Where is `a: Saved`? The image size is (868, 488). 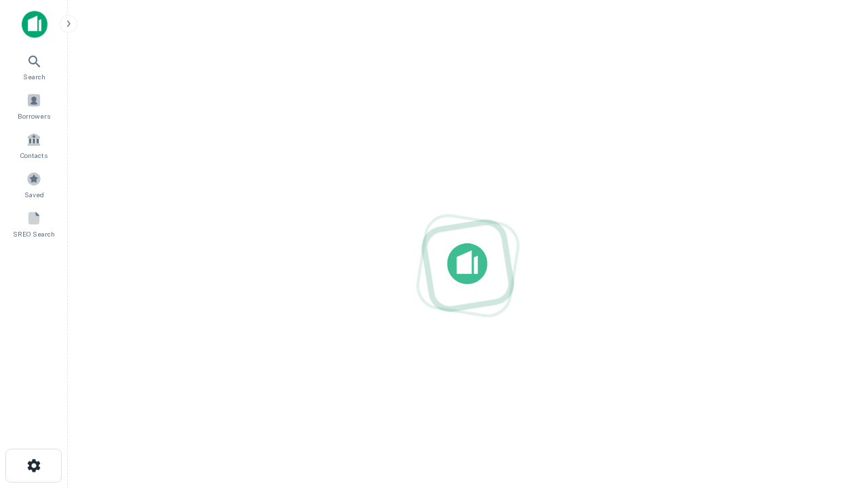
a: Saved is located at coordinates (34, 184).